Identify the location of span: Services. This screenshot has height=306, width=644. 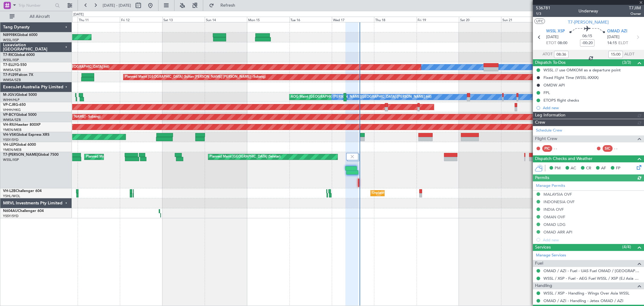
(543, 247).